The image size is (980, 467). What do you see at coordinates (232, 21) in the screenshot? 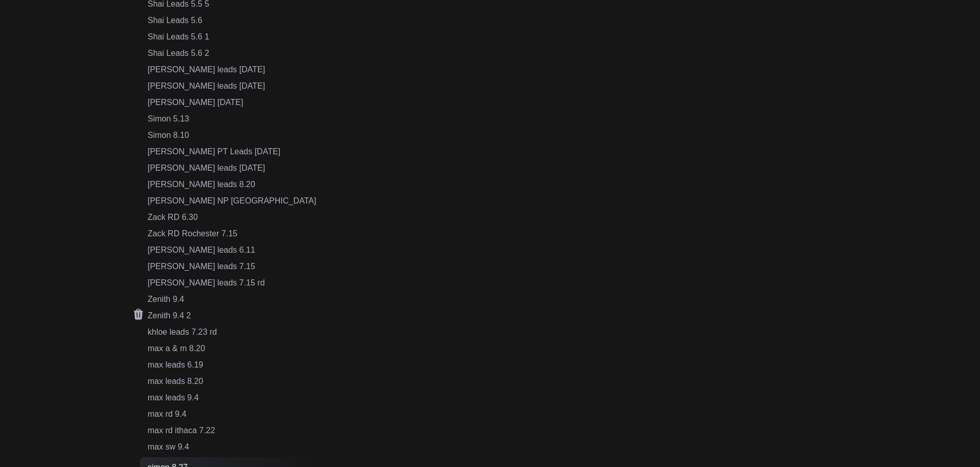
I see `div: Shai Leads 5.6` at bounding box center [232, 21].